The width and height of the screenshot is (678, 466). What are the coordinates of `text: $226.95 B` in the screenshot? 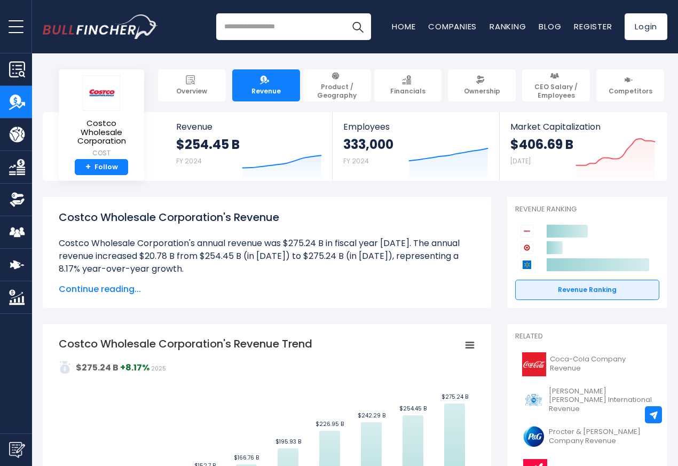 It's located at (329, 424).